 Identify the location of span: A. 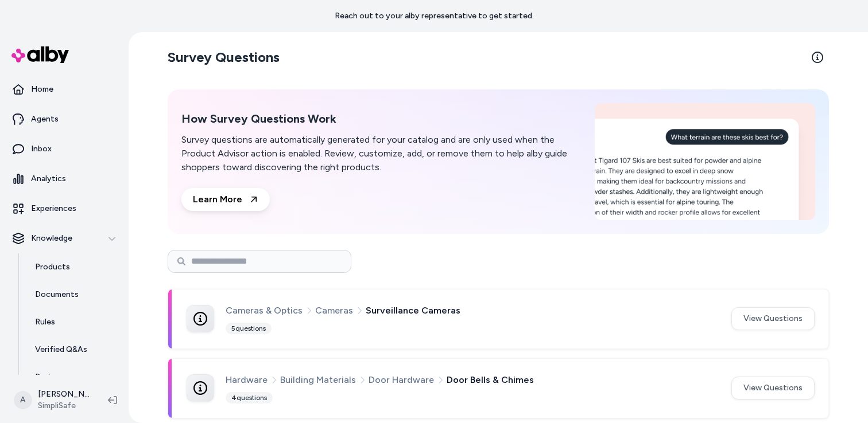
(23, 401).